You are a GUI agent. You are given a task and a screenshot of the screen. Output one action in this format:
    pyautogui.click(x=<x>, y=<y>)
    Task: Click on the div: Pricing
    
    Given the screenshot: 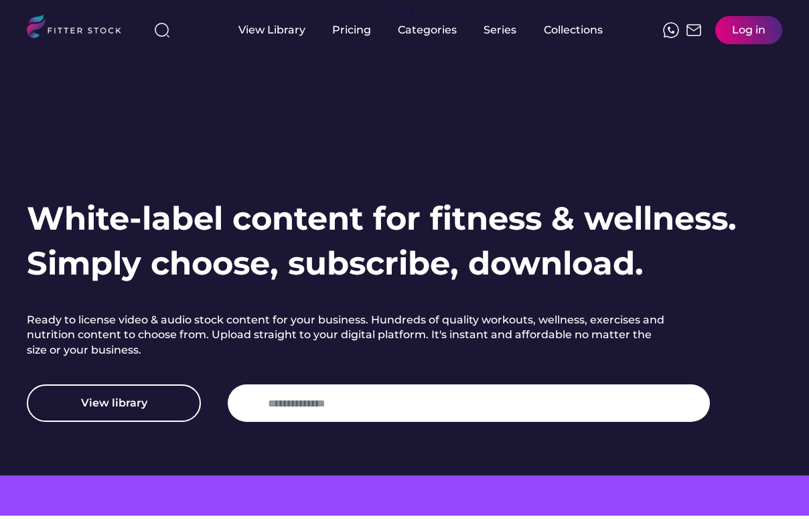 What is the action you would take?
    pyautogui.click(x=351, y=30)
    